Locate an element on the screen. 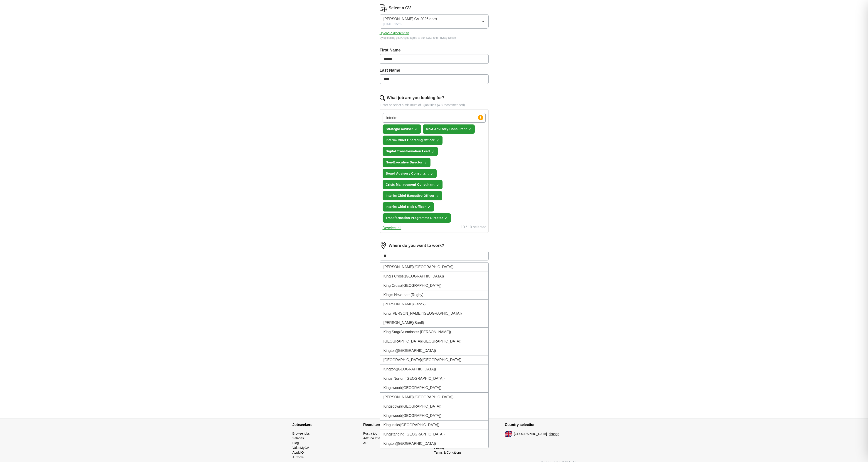 The image size is (868, 462). a: Terms & Conditions is located at coordinates (448, 453).